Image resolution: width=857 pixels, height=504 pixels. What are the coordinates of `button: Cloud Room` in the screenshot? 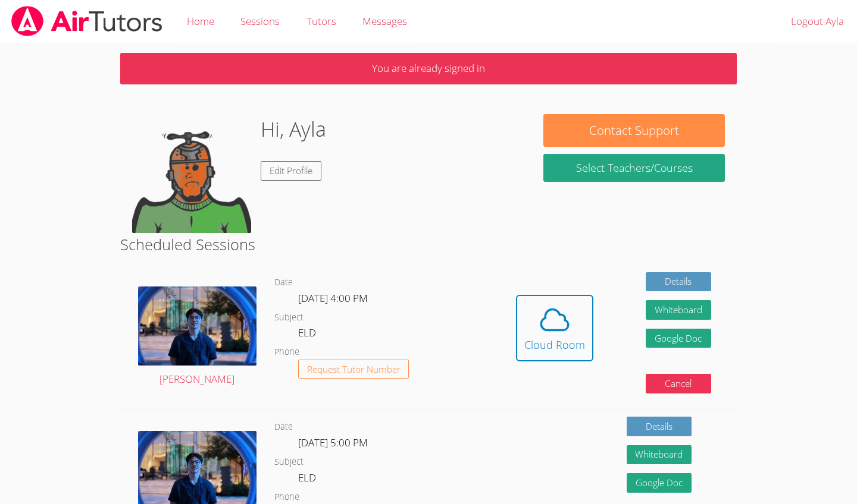 It's located at (555, 328).